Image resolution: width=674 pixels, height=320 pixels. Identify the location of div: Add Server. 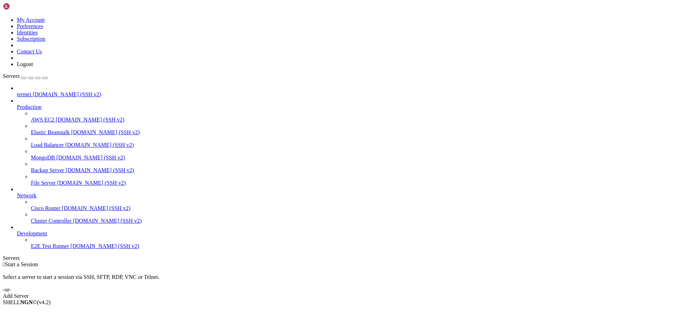
(337, 296).